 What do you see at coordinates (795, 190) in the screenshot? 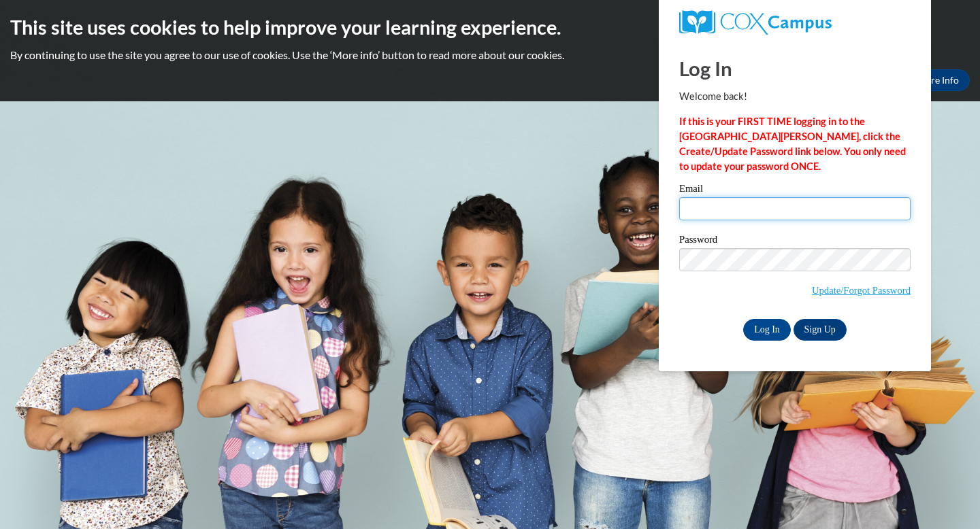
I see `label: Email` at bounding box center [795, 190].